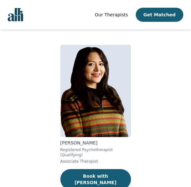 The width and height of the screenshot is (191, 187). What do you see at coordinates (15, 15) in the screenshot?
I see `img: alli logo` at bounding box center [15, 15].